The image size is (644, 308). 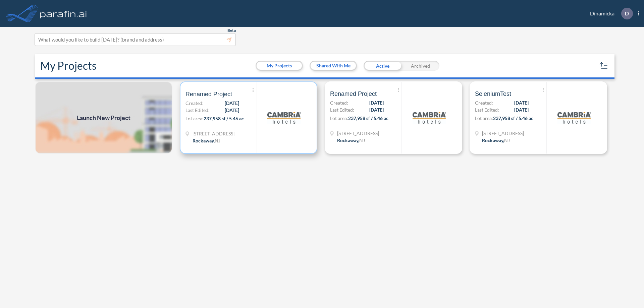 What do you see at coordinates (627, 14) in the screenshot?
I see `p: D` at bounding box center [627, 14].